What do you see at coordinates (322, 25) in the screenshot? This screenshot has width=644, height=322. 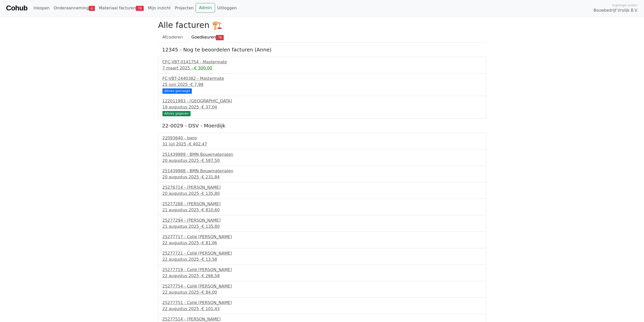 I see `h2: Alle facturen 🏗️` at bounding box center [322, 25].